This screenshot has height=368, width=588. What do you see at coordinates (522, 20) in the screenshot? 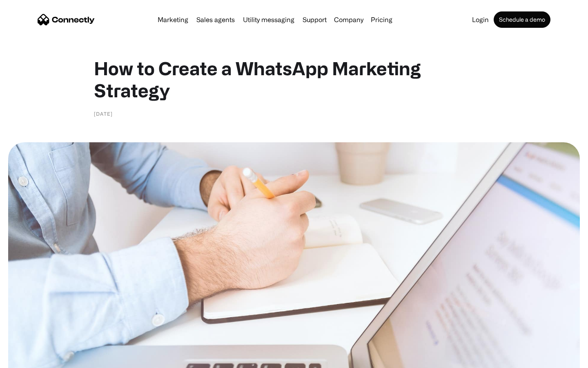
I see `a: Schedule a demo` at bounding box center [522, 20].